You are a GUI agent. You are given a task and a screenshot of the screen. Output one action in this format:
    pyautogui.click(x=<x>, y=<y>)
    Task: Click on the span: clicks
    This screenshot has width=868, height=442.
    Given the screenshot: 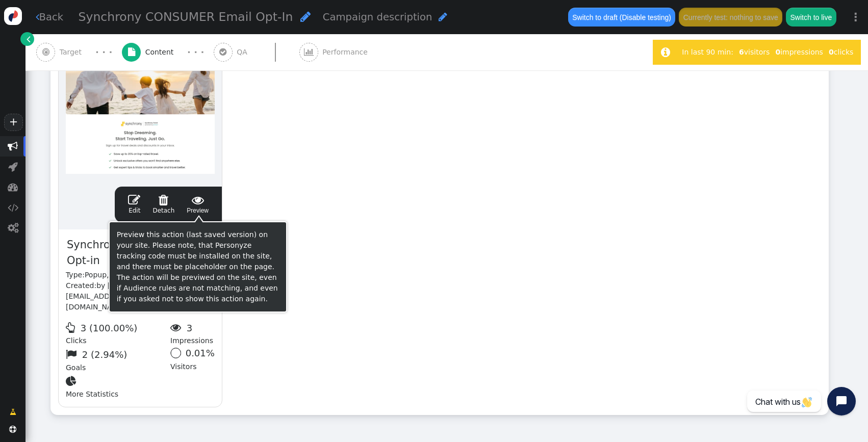 What is the action you would take?
    pyautogui.click(x=841, y=52)
    